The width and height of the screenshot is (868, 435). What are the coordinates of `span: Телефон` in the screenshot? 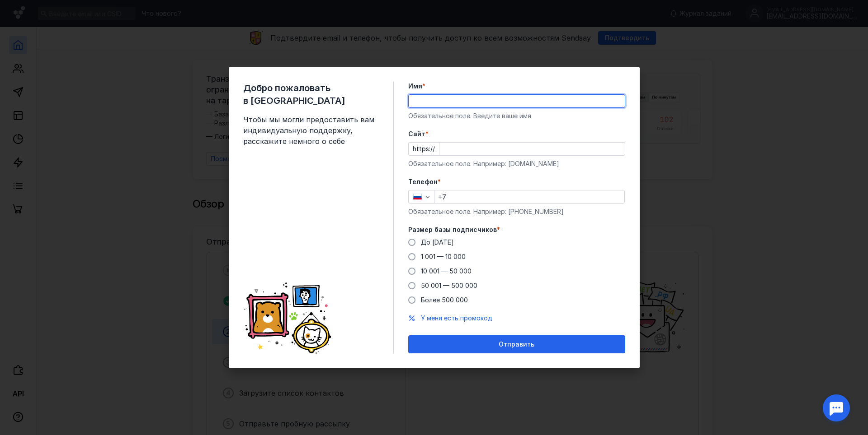 It's located at (423, 182).